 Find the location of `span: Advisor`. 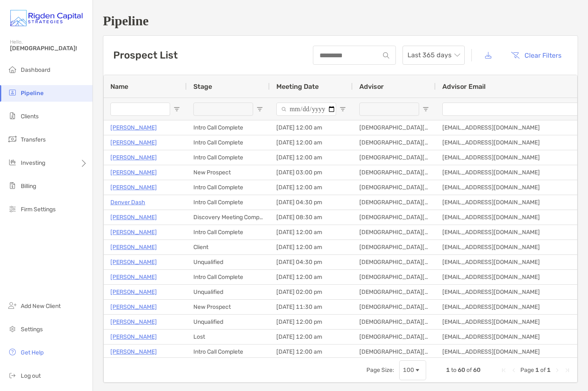

span: Advisor is located at coordinates (371, 86).